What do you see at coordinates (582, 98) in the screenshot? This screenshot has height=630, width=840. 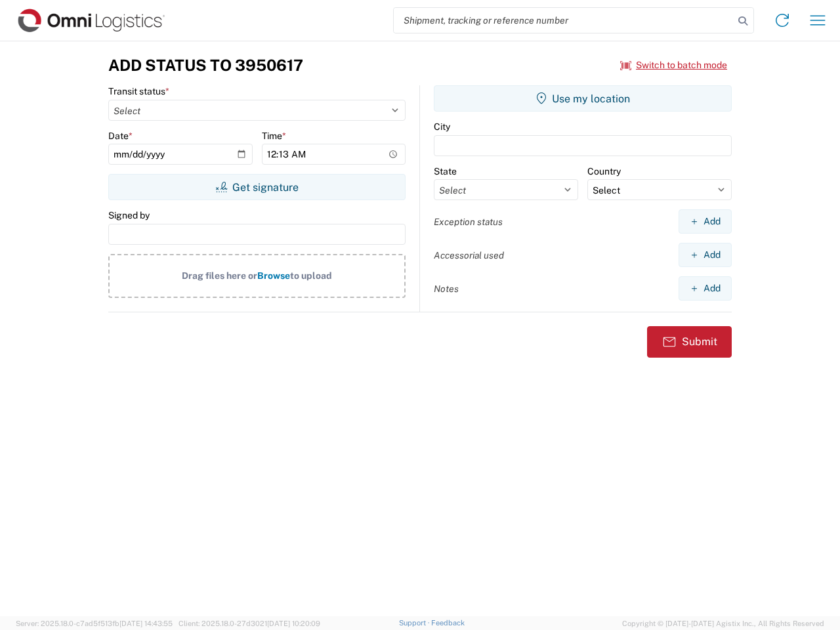 I see `button: Use my location` at bounding box center [582, 98].